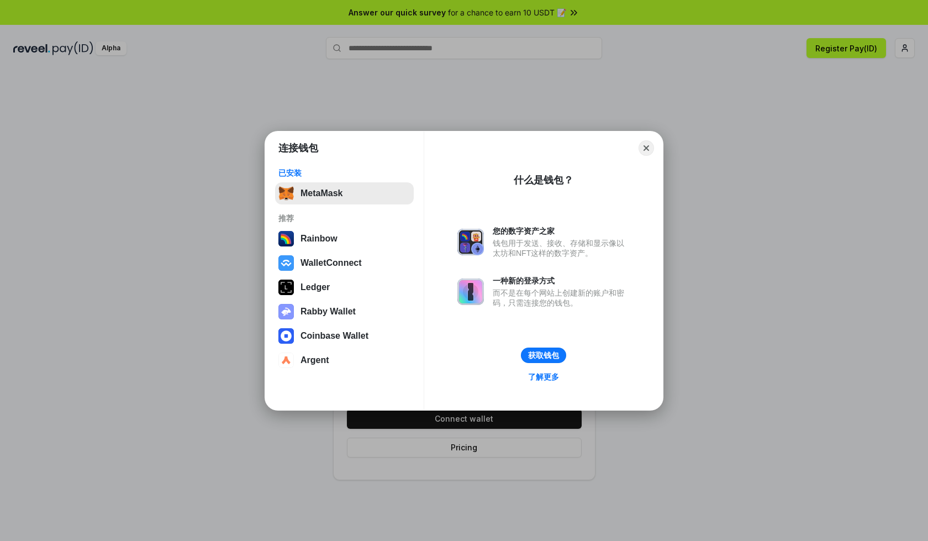 Image resolution: width=928 pixels, height=541 pixels. I want to click on div: 一种新的登录方式, so click(561, 281).